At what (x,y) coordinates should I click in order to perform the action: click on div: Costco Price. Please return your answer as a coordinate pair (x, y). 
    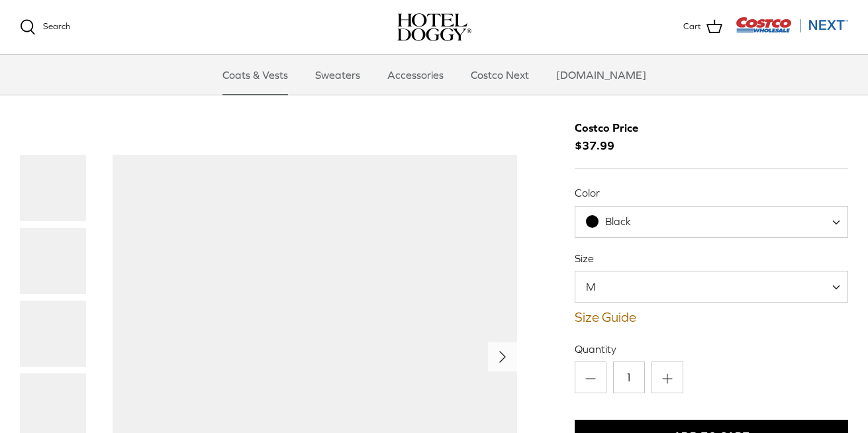
    Looking at the image, I should click on (607, 128).